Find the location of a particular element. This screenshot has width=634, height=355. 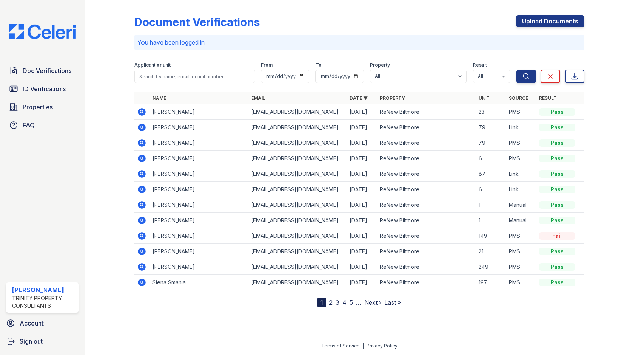

td: 1 is located at coordinates (491, 205).